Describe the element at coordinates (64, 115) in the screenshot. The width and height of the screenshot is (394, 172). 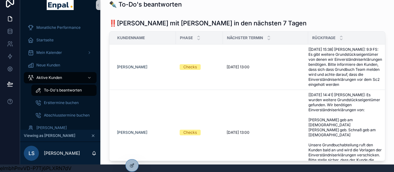
I see `a: Abschlusstermine buchen` at that location.